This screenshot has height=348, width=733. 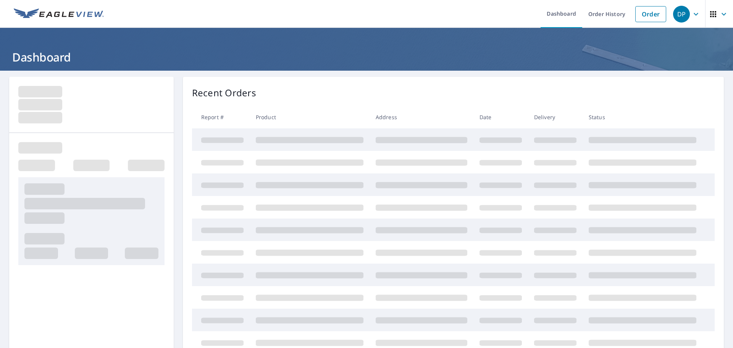 What do you see at coordinates (421, 117) in the screenshot?
I see `th: Address` at bounding box center [421, 117].